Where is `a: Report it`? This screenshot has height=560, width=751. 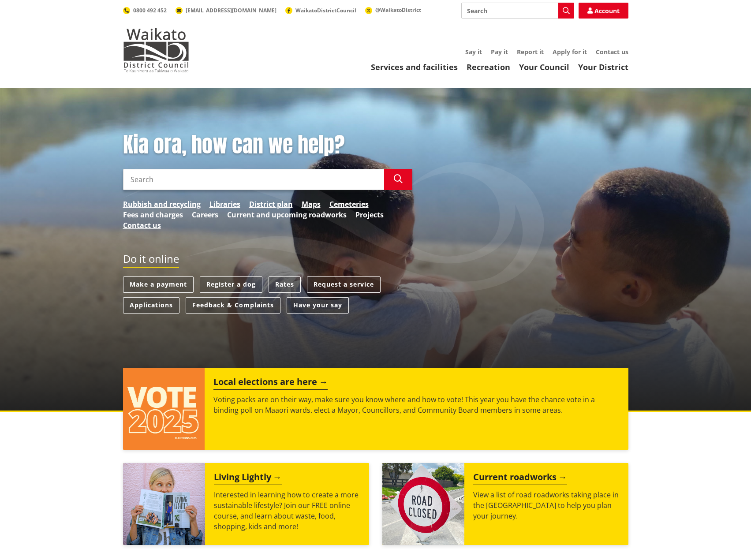 a: Report it is located at coordinates (530, 52).